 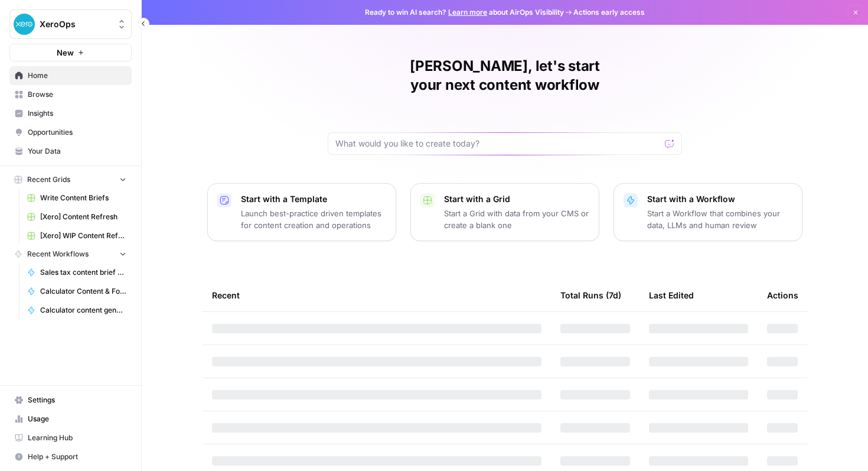 What do you see at coordinates (708, 212) in the screenshot?
I see `button: Start with a WorkflowStart a Workflow that combines your data, LLMs and human review` at bounding box center [708, 212].